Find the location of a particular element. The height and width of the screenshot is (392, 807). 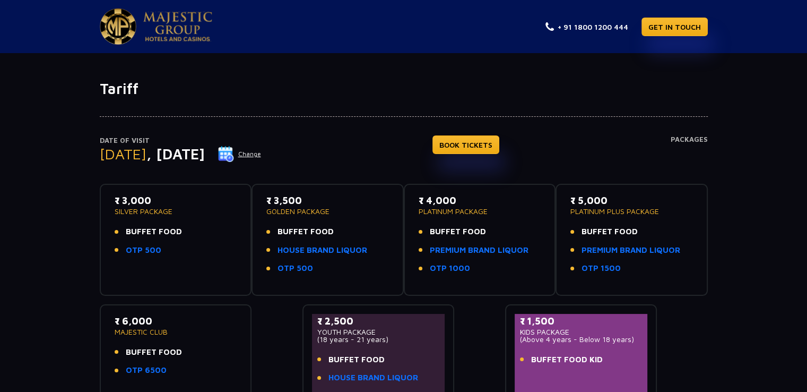

p: YOUTH PACKAGE is located at coordinates (378, 332).